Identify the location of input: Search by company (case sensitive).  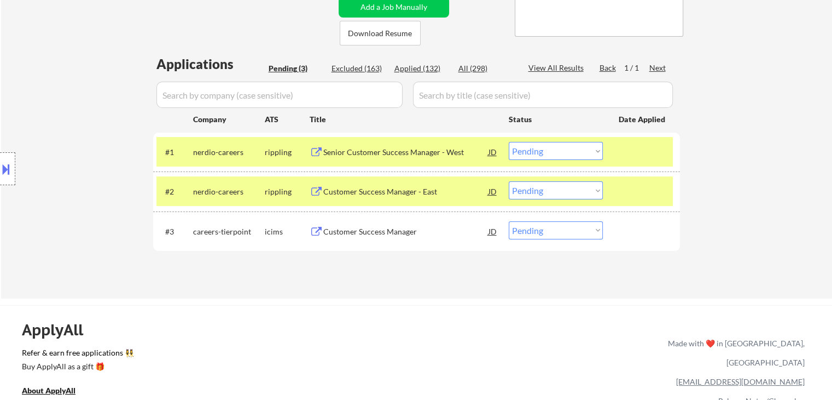
(280, 95).